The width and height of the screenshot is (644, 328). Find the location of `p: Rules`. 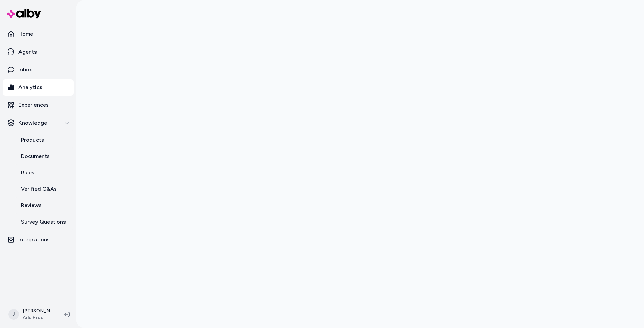

p: Rules is located at coordinates (28, 173).